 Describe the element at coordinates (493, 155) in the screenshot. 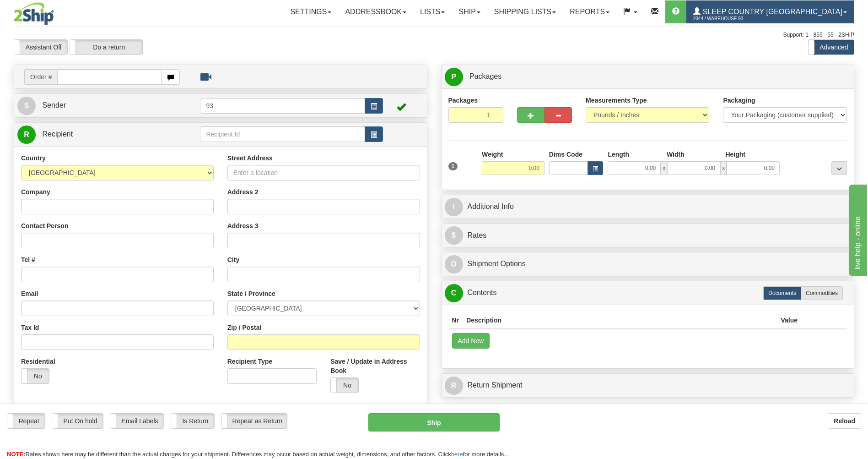

I see `label: Weight` at that location.